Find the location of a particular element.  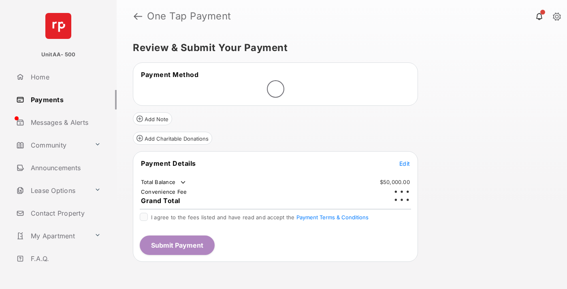

strong: One Tap Payment is located at coordinates (189, 16).